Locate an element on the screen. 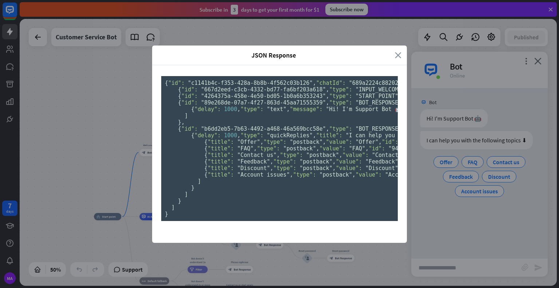 This screenshot has width=559, height=288. span: "4264375a-458e-4e50-bd05-1b0a6b353243" is located at coordinates (263, 96).